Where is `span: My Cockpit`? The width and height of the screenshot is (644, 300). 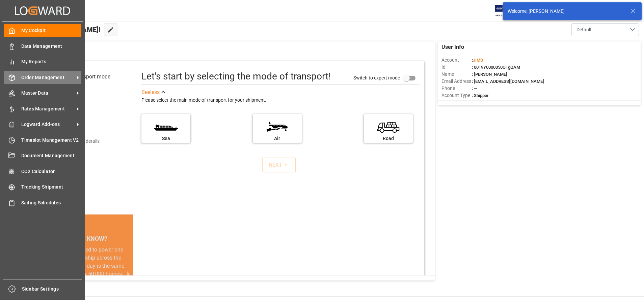 span: My Cockpit is located at coordinates (51, 30).